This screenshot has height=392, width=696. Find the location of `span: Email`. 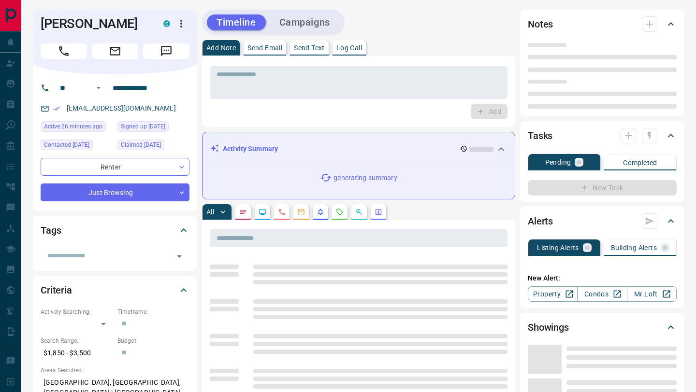

span: Email is located at coordinates (115, 51).